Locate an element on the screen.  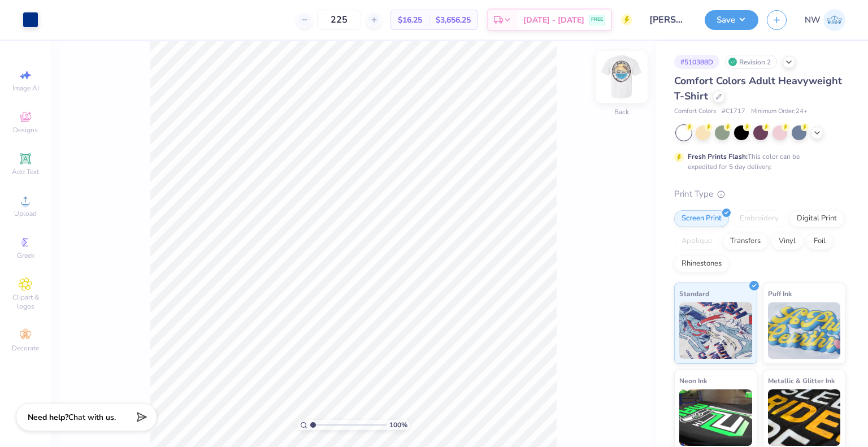
span: Image AI is located at coordinates (26, 88).